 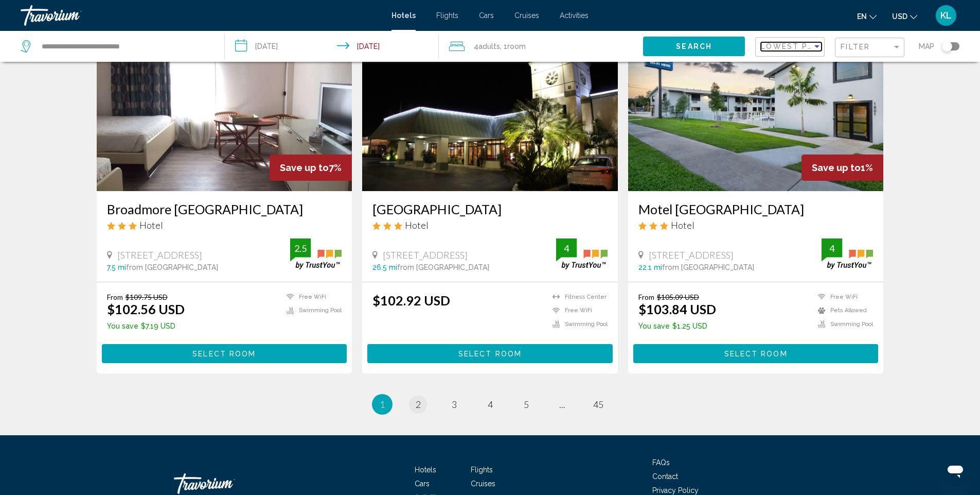 What do you see at coordinates (419, 404) in the screenshot?
I see `span: 2` at bounding box center [419, 404].